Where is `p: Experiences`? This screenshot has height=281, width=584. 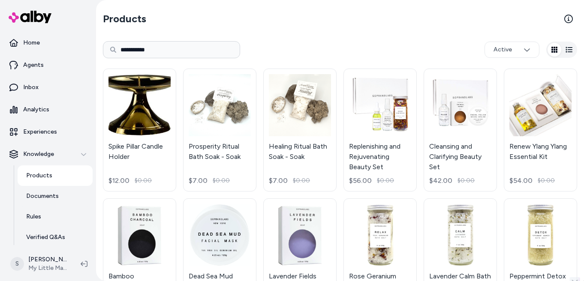 p: Experiences is located at coordinates (40, 132).